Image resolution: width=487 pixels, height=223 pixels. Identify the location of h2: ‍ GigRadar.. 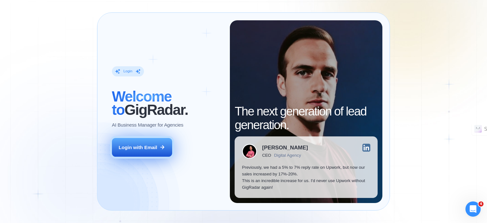
(167, 103).